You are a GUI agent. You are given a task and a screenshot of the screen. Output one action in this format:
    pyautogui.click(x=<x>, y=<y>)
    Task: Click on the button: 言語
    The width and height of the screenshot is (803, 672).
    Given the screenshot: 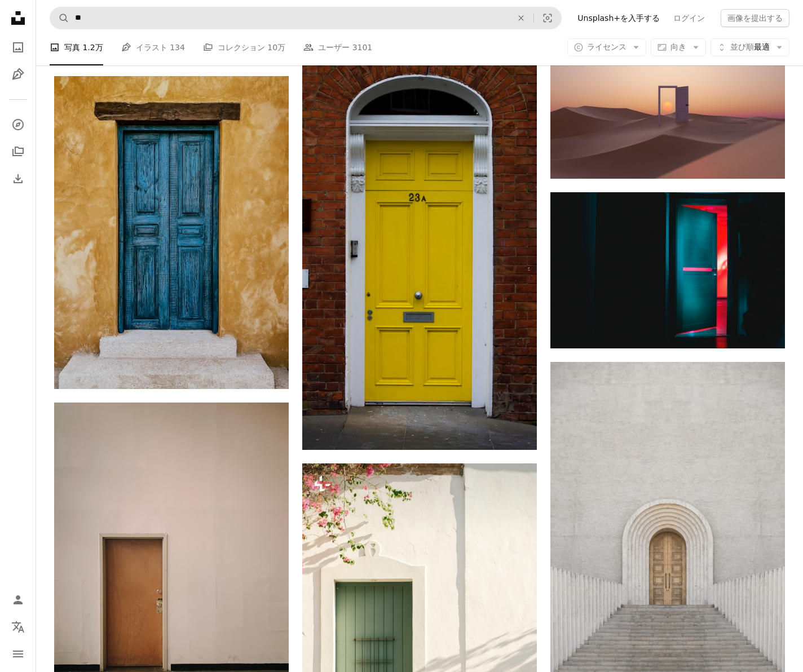 What is the action you would take?
    pyautogui.click(x=18, y=627)
    